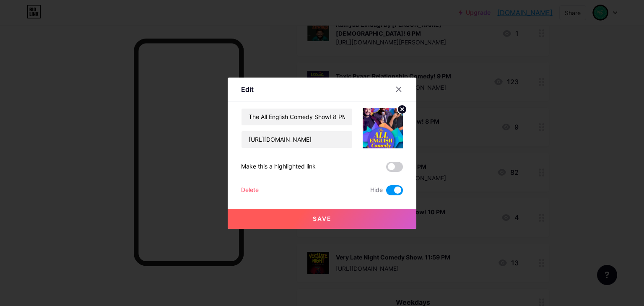 Image resolution: width=644 pixels, height=306 pixels. What do you see at coordinates (247, 89) in the screenshot?
I see `div: Edit` at bounding box center [247, 89].